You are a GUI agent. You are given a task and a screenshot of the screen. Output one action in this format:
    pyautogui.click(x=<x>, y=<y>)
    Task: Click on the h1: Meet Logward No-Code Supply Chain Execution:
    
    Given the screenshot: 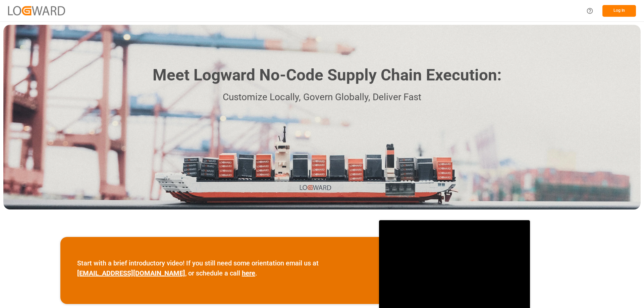 What is the action you would take?
    pyautogui.click(x=327, y=75)
    